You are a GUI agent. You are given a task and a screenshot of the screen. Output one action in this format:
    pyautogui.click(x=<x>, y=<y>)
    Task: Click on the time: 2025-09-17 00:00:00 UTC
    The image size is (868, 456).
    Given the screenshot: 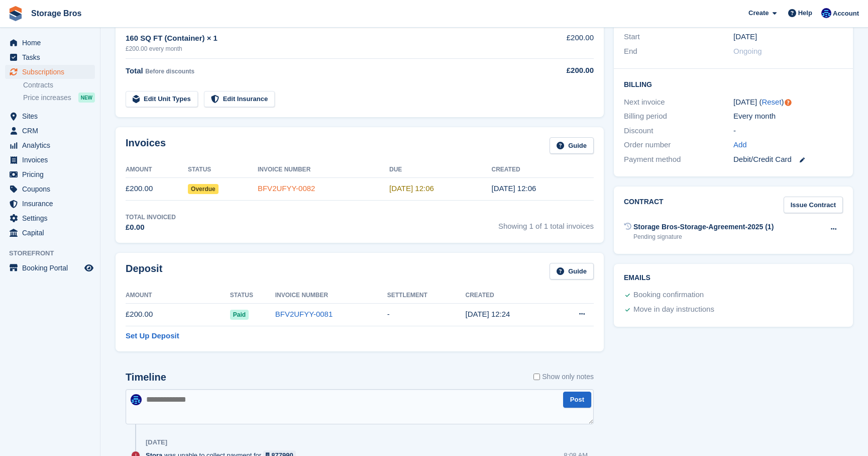 What is the action you would take?
    pyautogui.click(x=745, y=37)
    